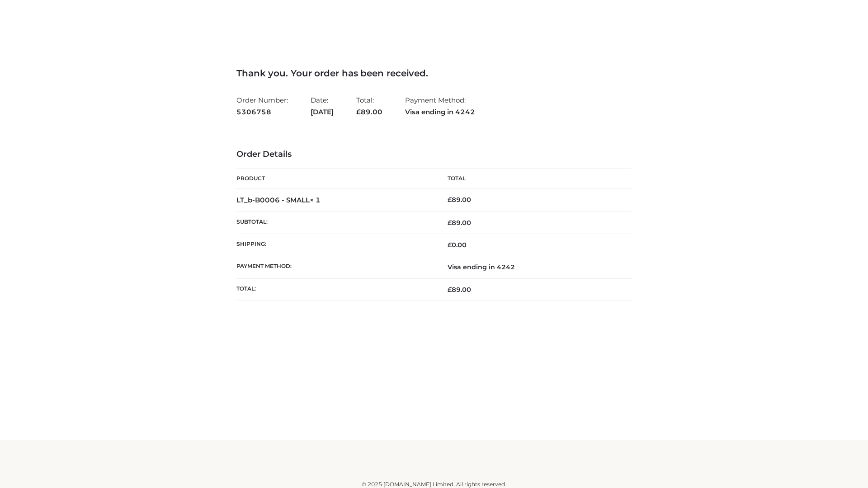  What do you see at coordinates (369, 106) in the screenshot?
I see `li: Total:` at bounding box center [369, 106].